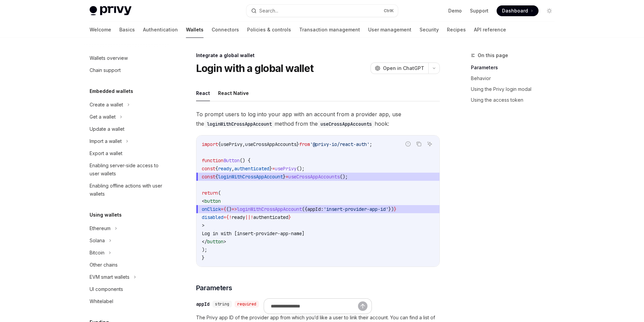 The height and width of the screenshot is (322, 644). Describe the element at coordinates (356, 209) in the screenshot. I see `span: 'insert-provider-app-id'` at that location.